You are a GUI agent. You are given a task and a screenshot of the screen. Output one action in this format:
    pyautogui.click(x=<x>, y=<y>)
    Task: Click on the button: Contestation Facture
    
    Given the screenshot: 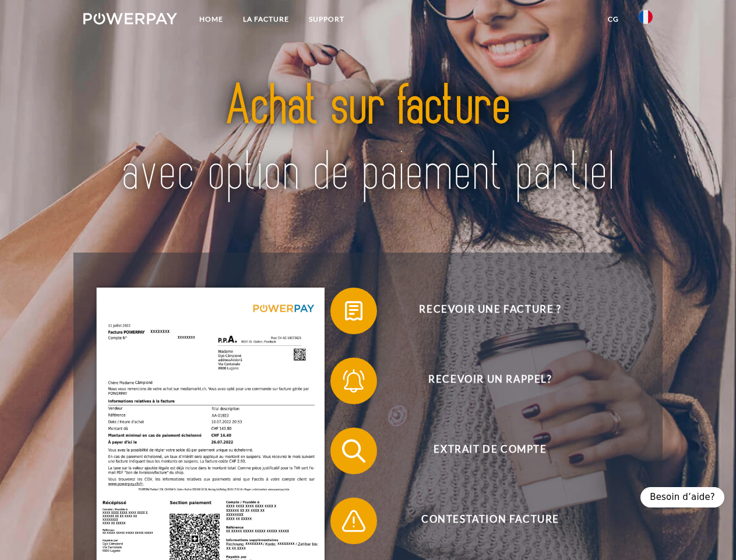 What is the action you would take?
    pyautogui.click(x=483, y=520)
    